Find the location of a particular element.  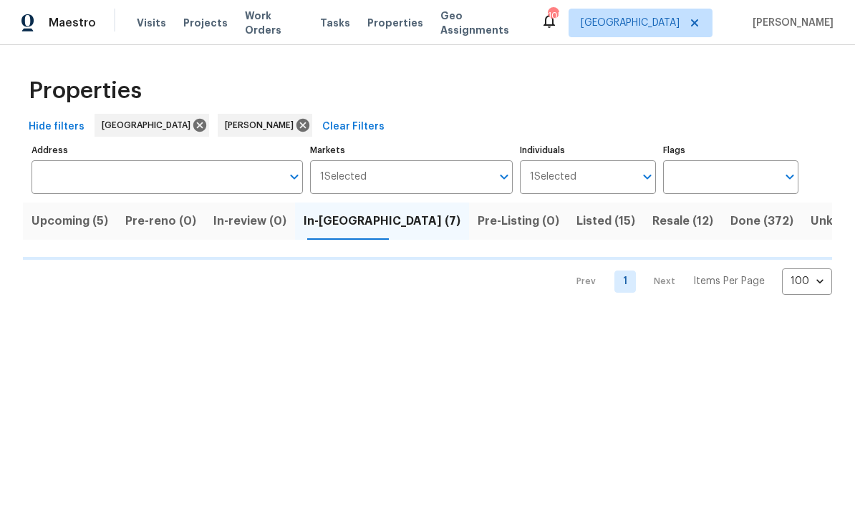

a: Goto page 1 is located at coordinates (625, 282).